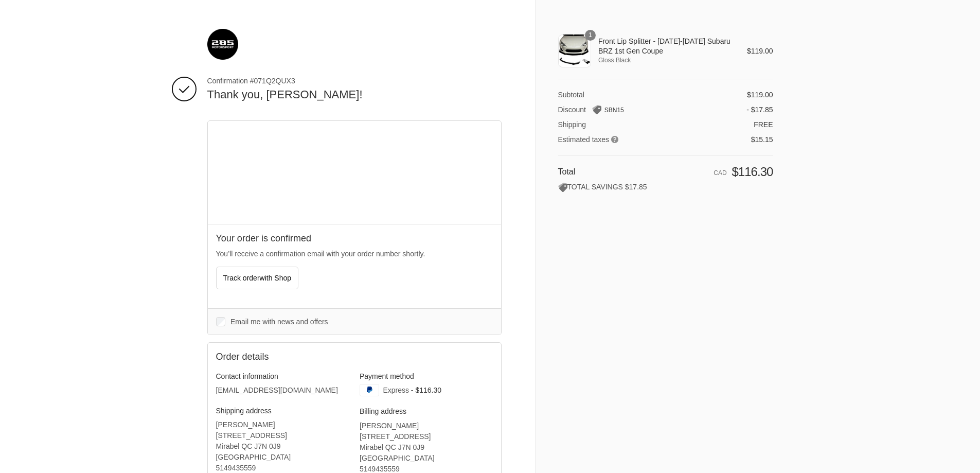  I want to click on th: Subtotal, so click(618, 95).